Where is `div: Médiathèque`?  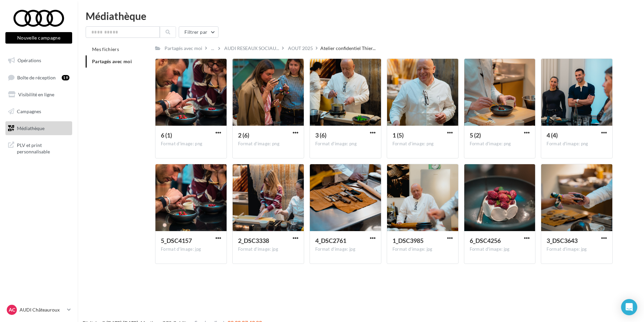 div: Médiathèque is located at coordinates (361, 16).